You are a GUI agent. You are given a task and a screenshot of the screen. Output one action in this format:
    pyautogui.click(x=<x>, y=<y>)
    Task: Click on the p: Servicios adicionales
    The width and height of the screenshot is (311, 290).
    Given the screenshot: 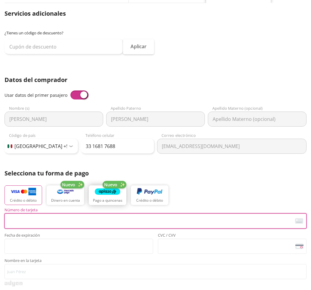 What is the action you would take?
    pyautogui.click(x=156, y=14)
    